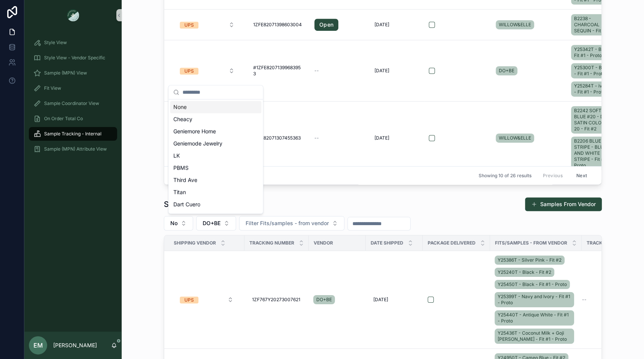 The height and width of the screenshot is (359, 644). Describe the element at coordinates (216, 107) in the screenshot. I see `div: None` at that location.